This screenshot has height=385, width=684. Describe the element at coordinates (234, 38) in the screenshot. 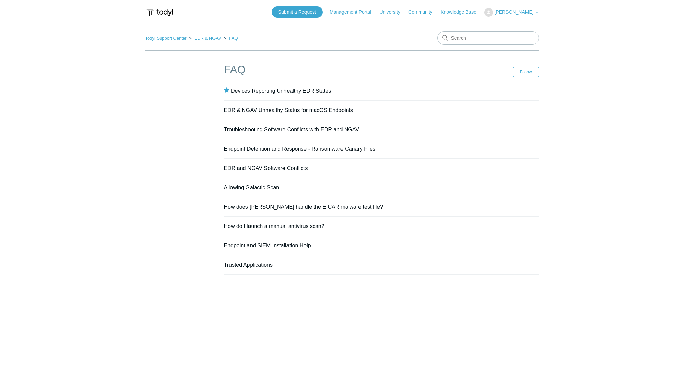

I see `a: FAQ` at that location.